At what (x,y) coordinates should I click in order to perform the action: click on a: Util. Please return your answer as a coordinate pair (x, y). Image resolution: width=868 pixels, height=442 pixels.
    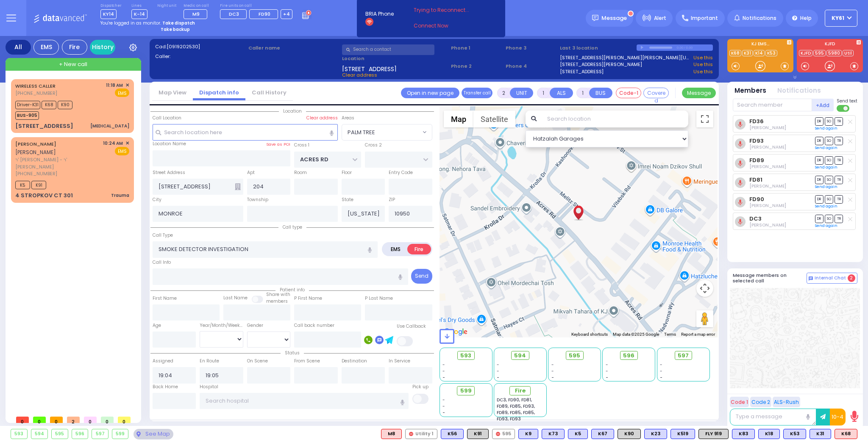
    Looking at the image, I should click on (848, 53).